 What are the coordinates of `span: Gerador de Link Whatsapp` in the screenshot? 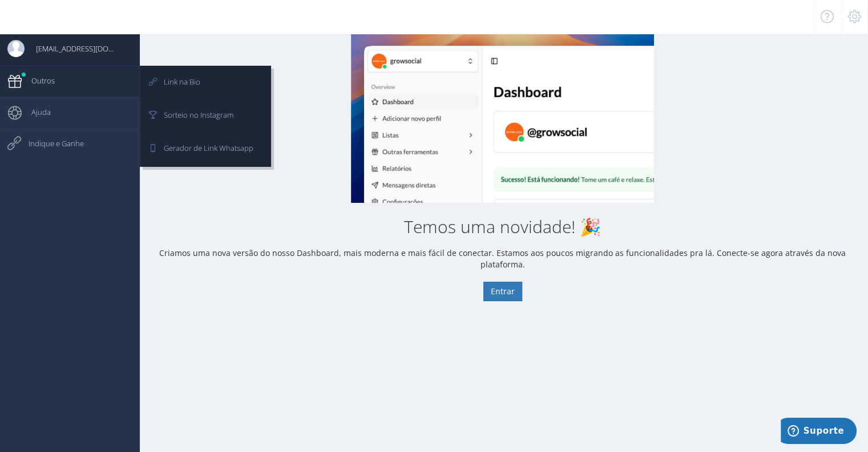 It's located at (202, 148).